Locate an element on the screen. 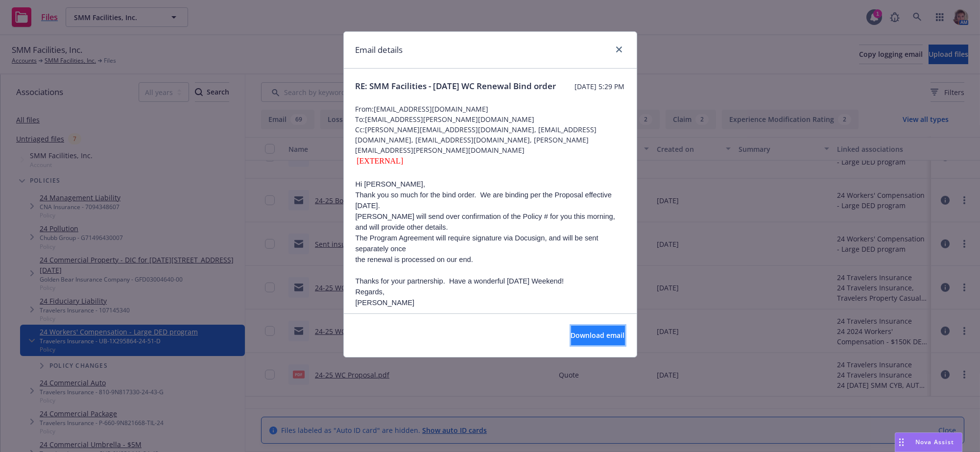 The image size is (980, 452). button: Download email is located at coordinates (598, 335).